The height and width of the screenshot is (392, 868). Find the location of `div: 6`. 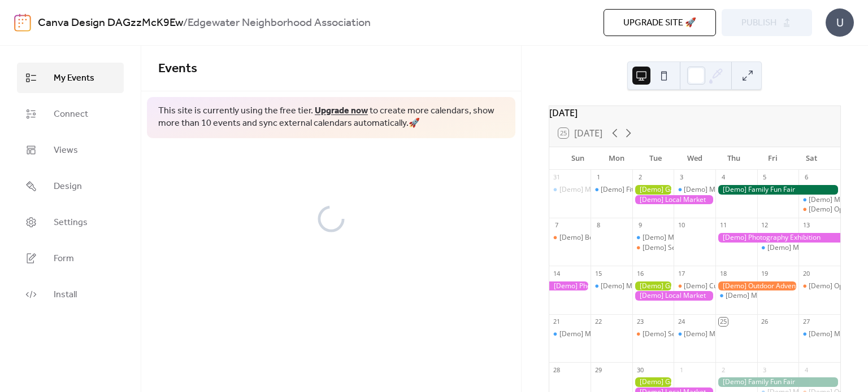

div: 6 is located at coordinates (806, 177).